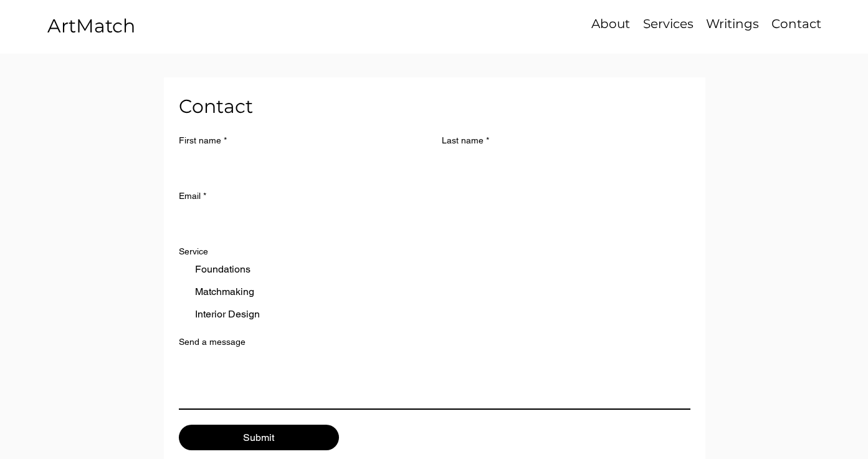 This screenshot has width=868, height=459. I want to click on a: About, so click(611, 24).